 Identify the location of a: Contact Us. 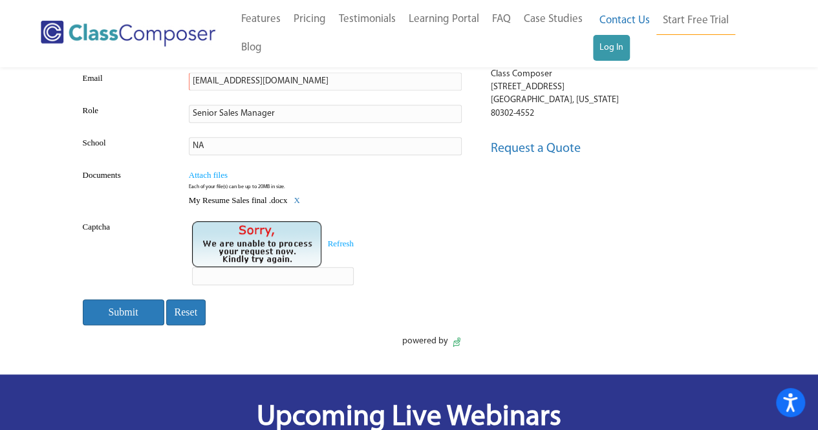
(624, 21).